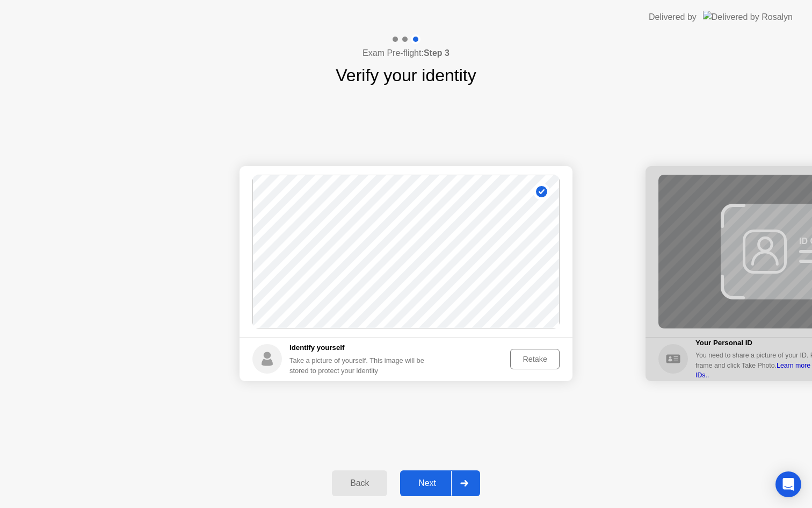  I want to click on div: Back, so click(359, 484).